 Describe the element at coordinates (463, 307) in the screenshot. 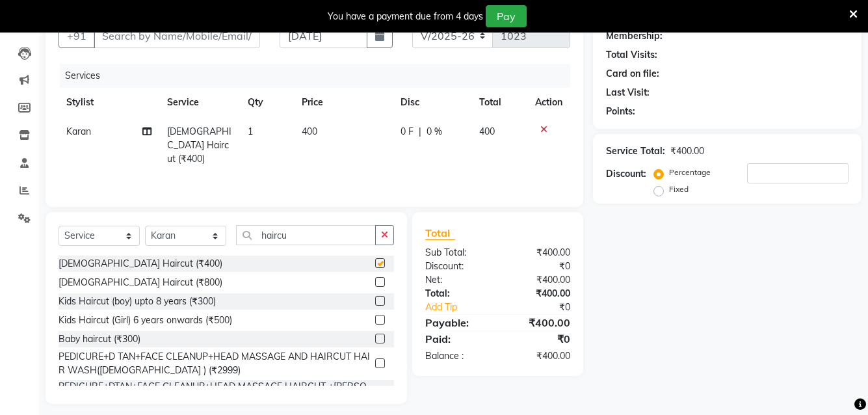

I see `a: Add Tip` at that location.